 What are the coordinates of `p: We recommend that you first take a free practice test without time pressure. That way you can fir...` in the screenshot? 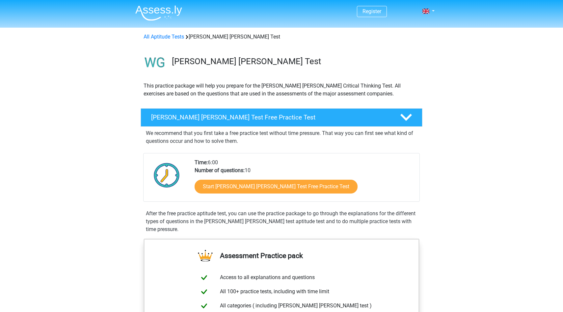 It's located at (282, 137).